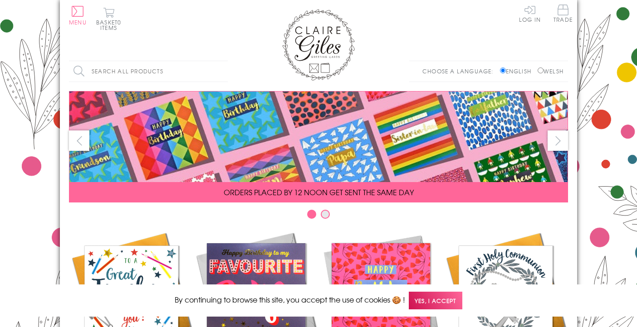  What do you see at coordinates (325, 214) in the screenshot?
I see `button: Carousel Page 2` at bounding box center [325, 214].